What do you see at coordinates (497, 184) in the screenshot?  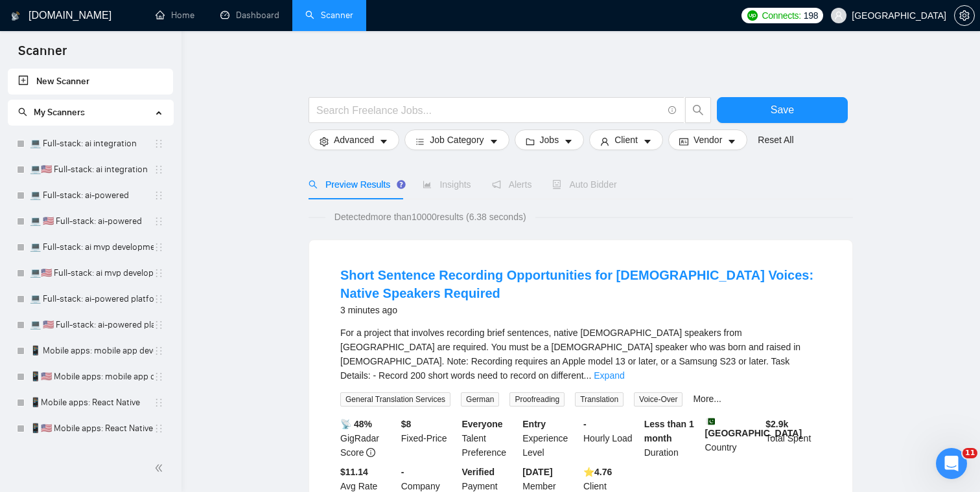 I see `span: notification` at bounding box center [497, 184].